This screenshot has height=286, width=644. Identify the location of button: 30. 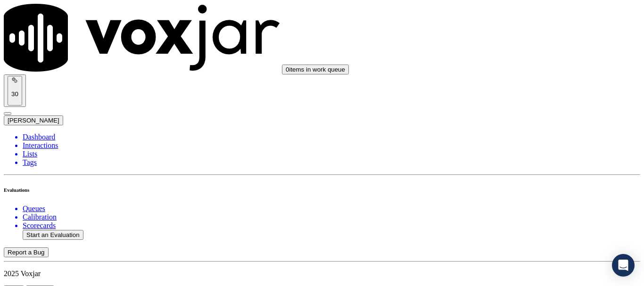
(15, 90).